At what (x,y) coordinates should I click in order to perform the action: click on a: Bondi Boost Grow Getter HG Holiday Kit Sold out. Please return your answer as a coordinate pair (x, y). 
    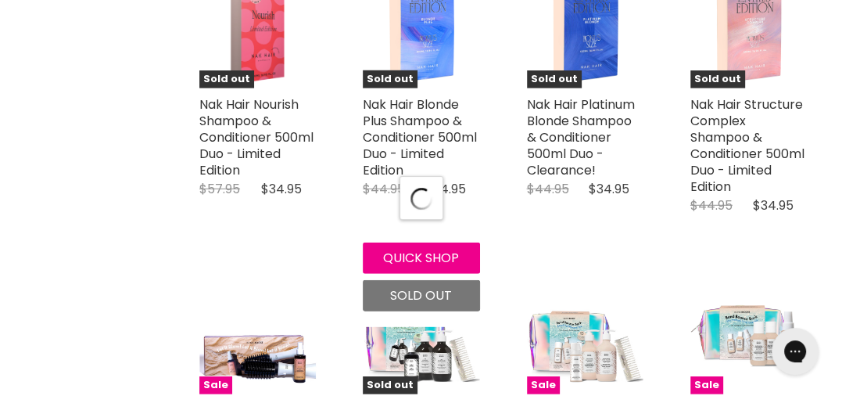
    Looking at the image, I should click on (421, 335).